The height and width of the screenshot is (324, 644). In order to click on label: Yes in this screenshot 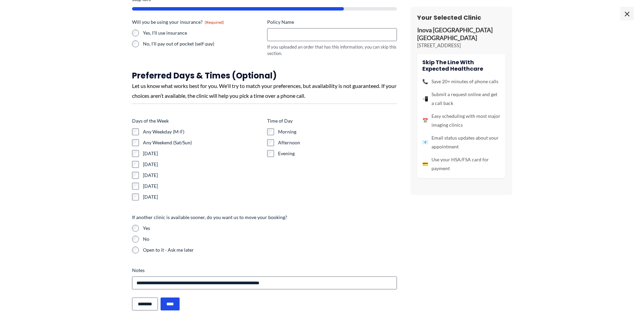, I will do `click(270, 228)`.